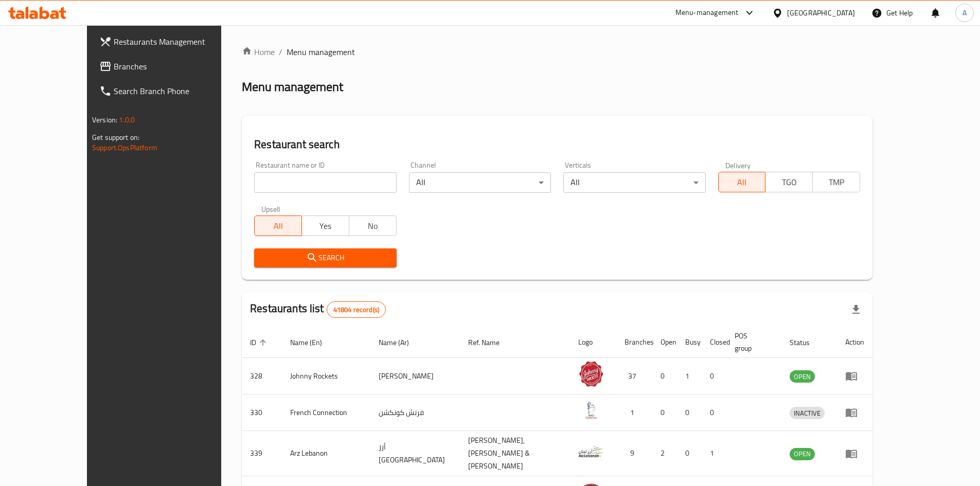 The width and height of the screenshot is (980, 486). What do you see at coordinates (665, 342) in the screenshot?
I see `th: Open` at bounding box center [665, 342].